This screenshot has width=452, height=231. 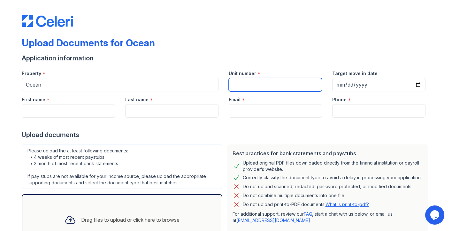 I want to click on div: Application information, so click(x=226, y=58).